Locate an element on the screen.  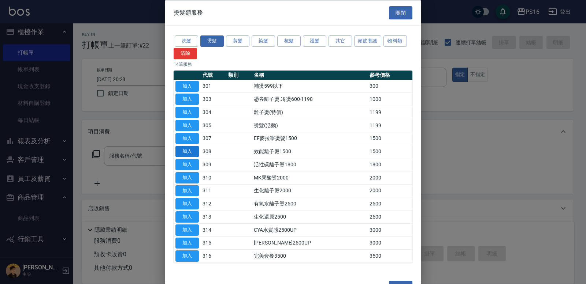
button: 頭皮養護 is located at coordinates (367, 41).